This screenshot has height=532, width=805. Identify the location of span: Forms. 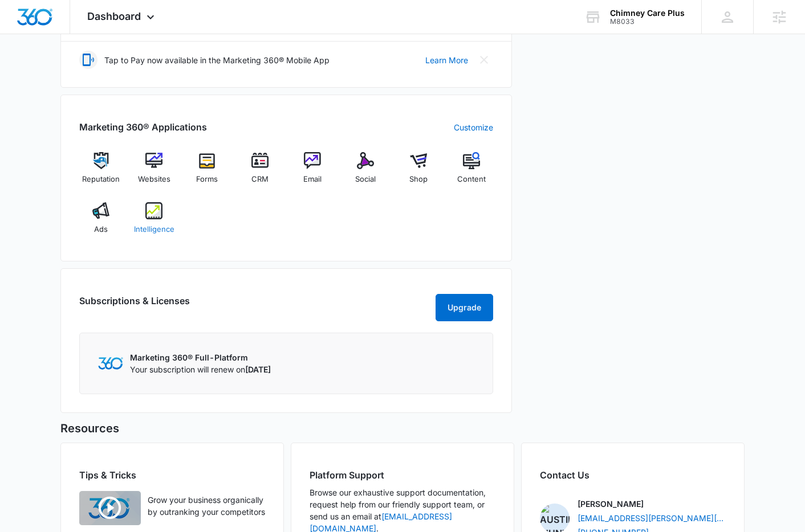
(207, 179).